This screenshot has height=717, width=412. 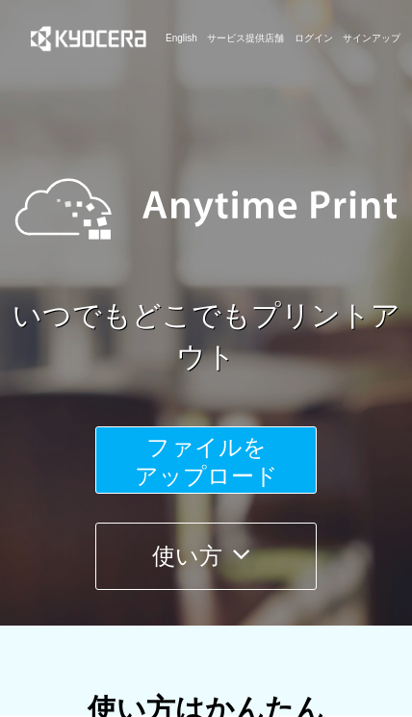 I want to click on a: English, so click(x=181, y=38).